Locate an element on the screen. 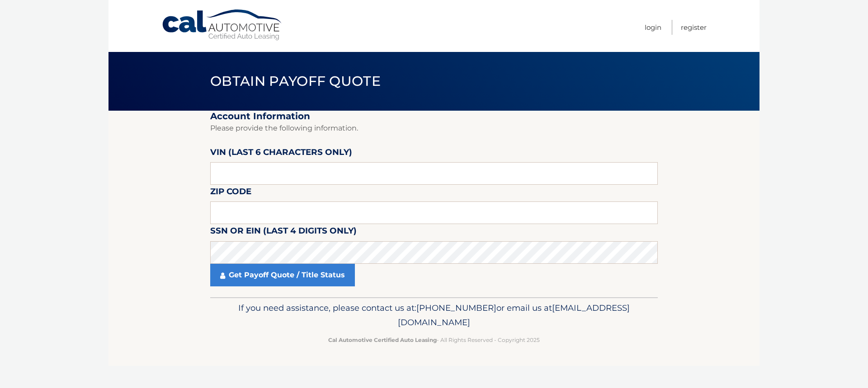  label: Zip Code is located at coordinates (231, 193).